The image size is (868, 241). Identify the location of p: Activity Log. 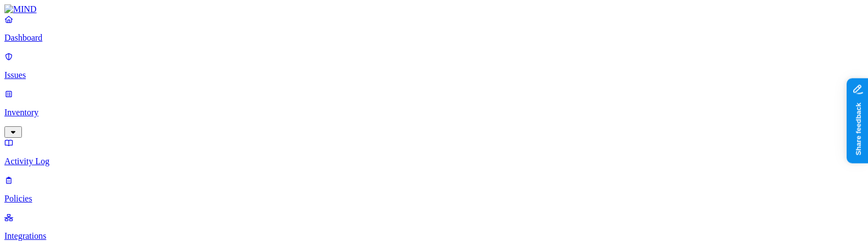
(434, 162).